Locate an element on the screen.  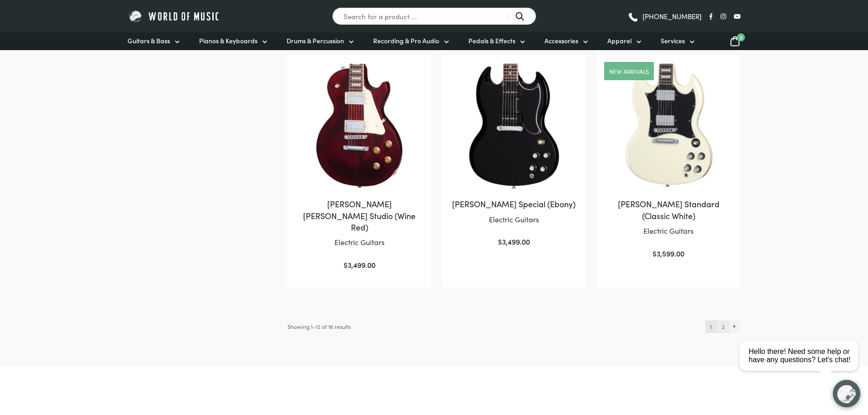
button: launcher button is located at coordinates (111, 79).